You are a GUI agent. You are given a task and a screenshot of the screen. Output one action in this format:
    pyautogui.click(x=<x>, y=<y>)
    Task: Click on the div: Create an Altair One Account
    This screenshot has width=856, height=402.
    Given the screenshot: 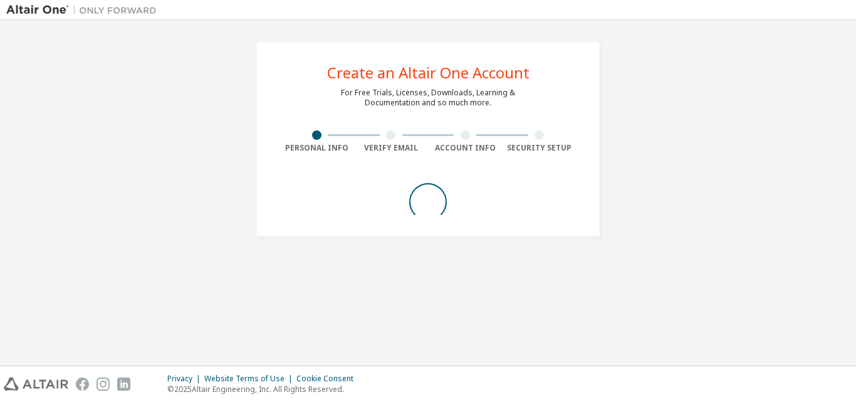 What is the action you would take?
    pyautogui.click(x=428, y=73)
    